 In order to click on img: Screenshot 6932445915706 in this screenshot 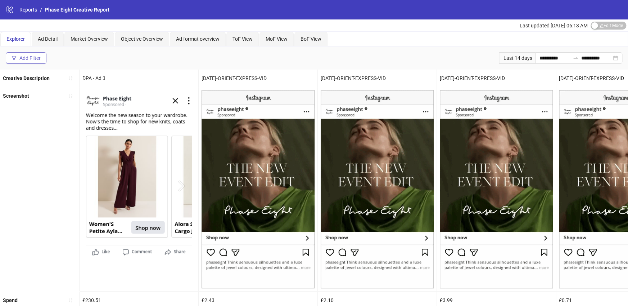, I will do `click(258, 189)`.